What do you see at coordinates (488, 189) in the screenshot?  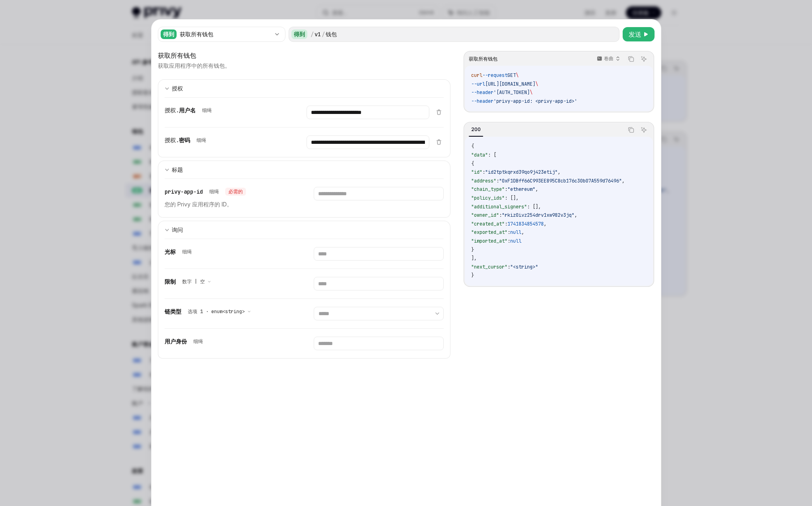 I see `span: "chain_type"` at bounding box center [488, 189].